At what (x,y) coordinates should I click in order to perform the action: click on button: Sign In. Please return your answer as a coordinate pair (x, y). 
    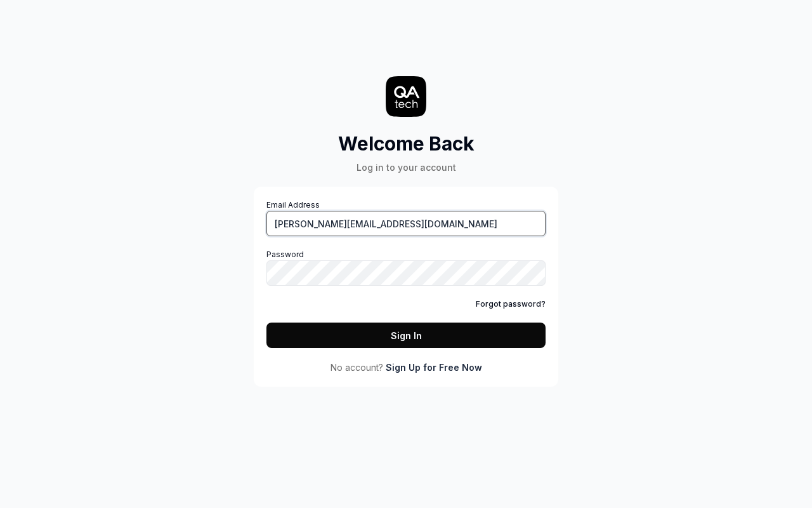
    Looking at the image, I should click on (406, 335).